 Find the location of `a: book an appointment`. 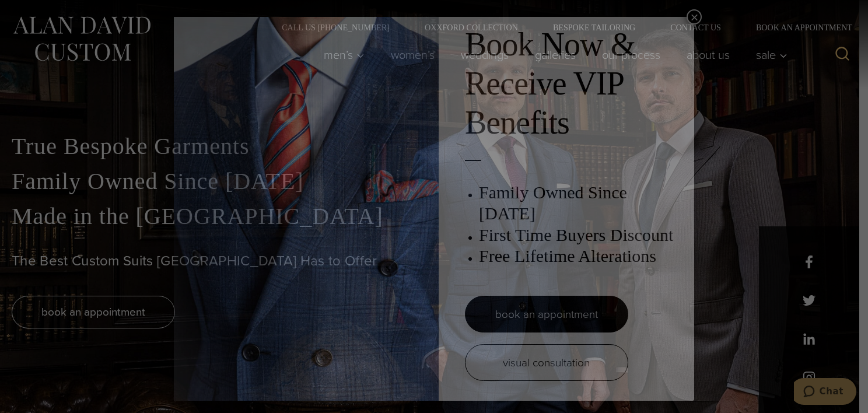

a: book an appointment is located at coordinates (546, 314).